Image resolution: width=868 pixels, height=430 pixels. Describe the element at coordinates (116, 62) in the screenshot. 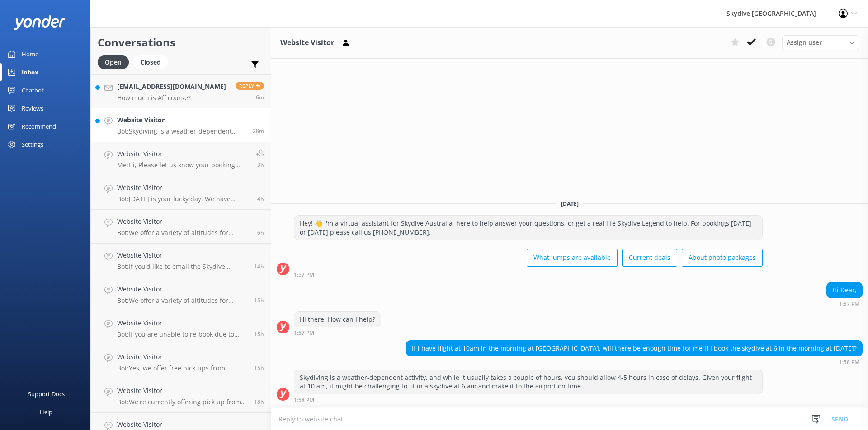

I see `a: Open` at that location.